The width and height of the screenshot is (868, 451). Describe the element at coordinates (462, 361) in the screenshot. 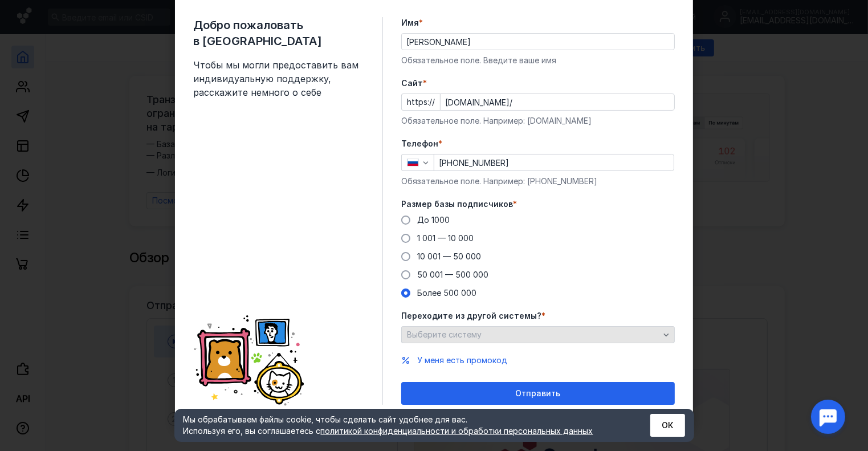

I see `button: У меня есть промокод` at that location.